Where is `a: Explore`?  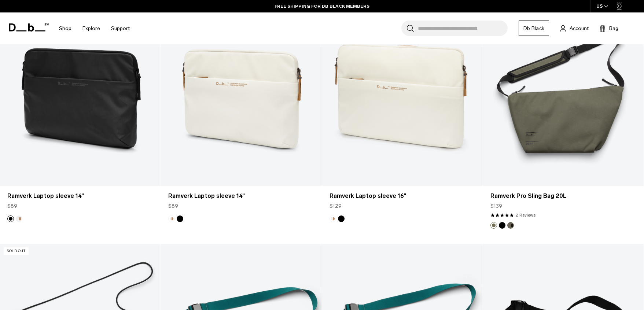 a: Explore is located at coordinates (91, 28).